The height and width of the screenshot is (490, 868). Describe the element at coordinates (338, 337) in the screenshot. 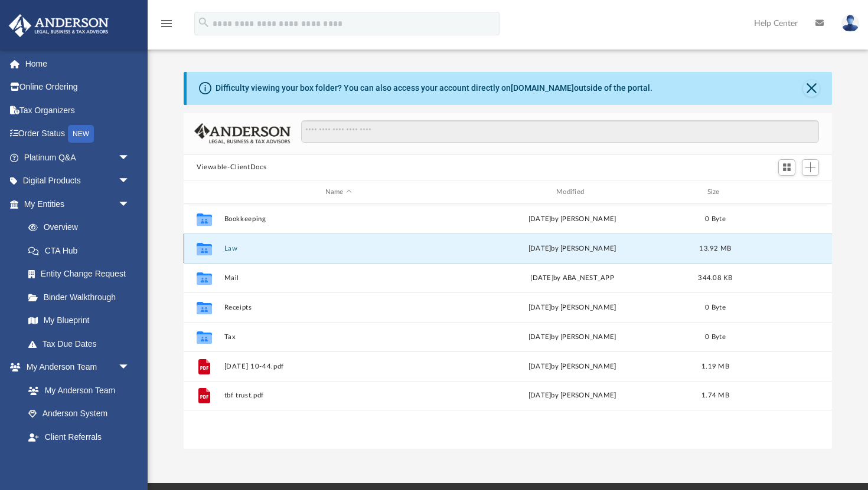

I see `button: Tax` at that location.